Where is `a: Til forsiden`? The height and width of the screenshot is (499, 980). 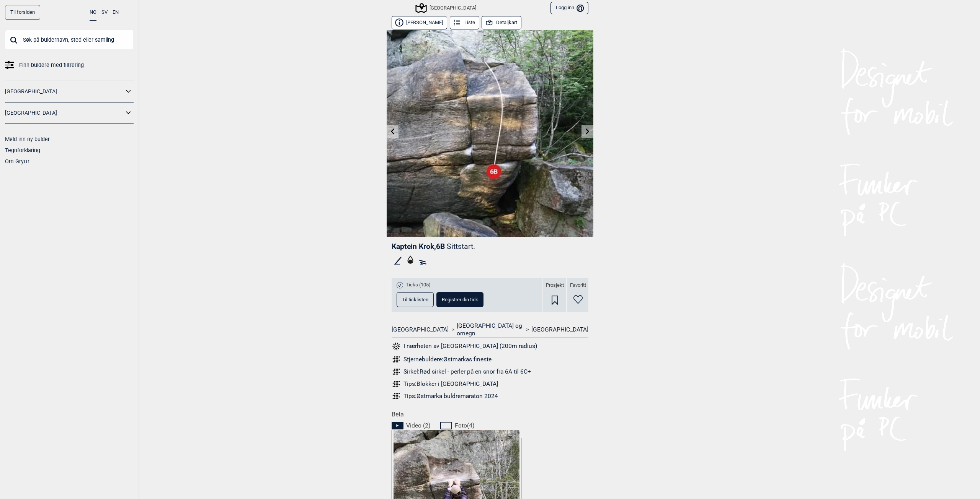
a: Til forsiden is located at coordinates (23, 13).